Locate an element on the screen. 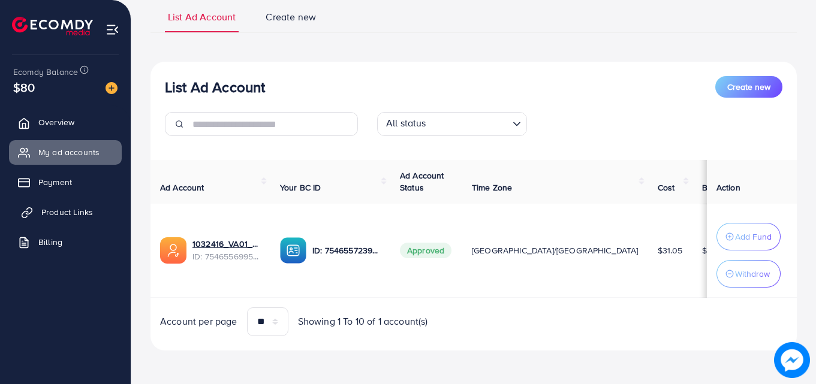  button: Add Fund is located at coordinates (748, 237).